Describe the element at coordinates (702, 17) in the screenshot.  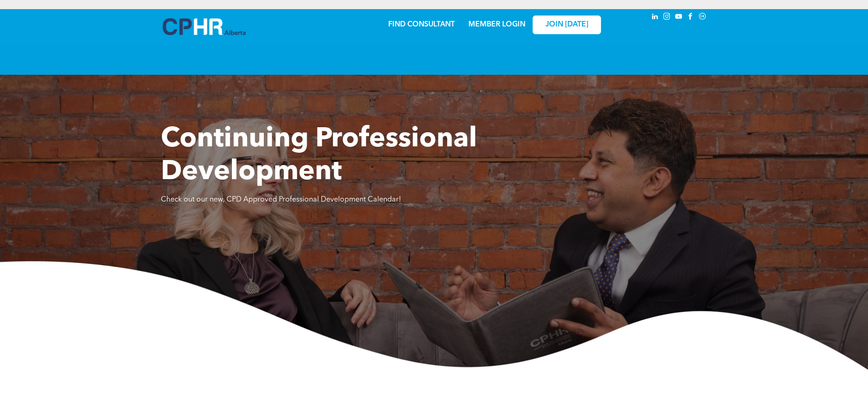
I see `a: Social network` at that location.